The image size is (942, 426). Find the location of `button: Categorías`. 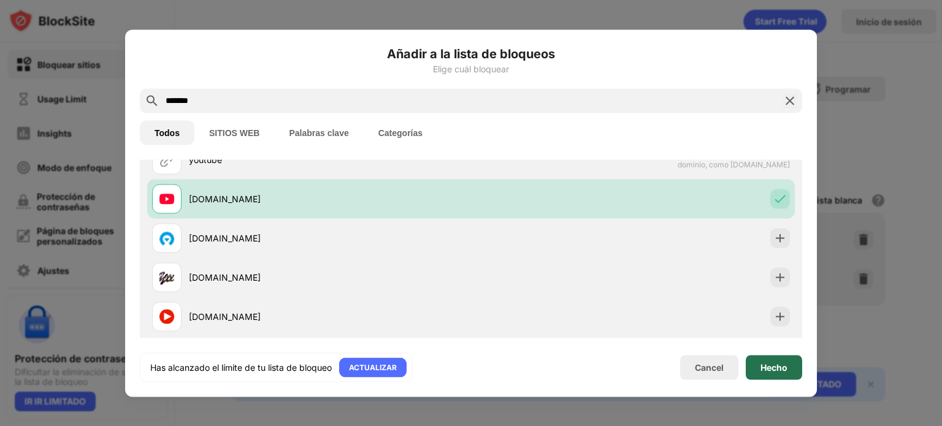

button: Categorías is located at coordinates (401, 133).